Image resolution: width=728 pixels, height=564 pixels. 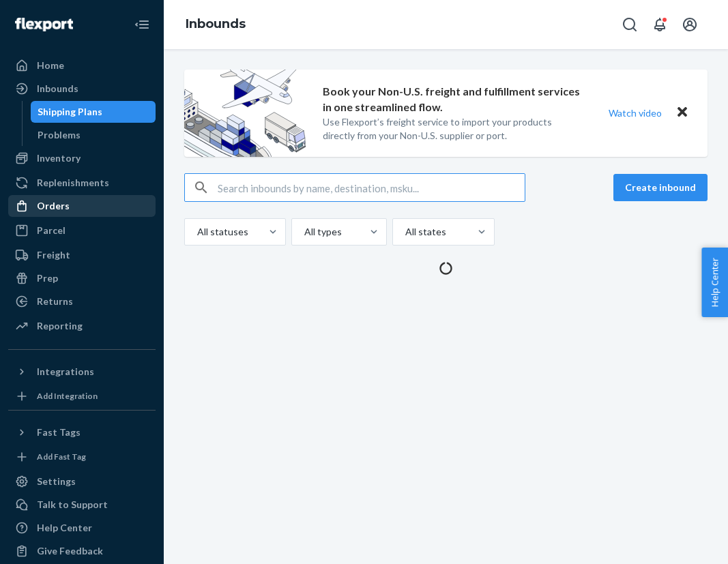 I want to click on div: Freight, so click(x=53, y=255).